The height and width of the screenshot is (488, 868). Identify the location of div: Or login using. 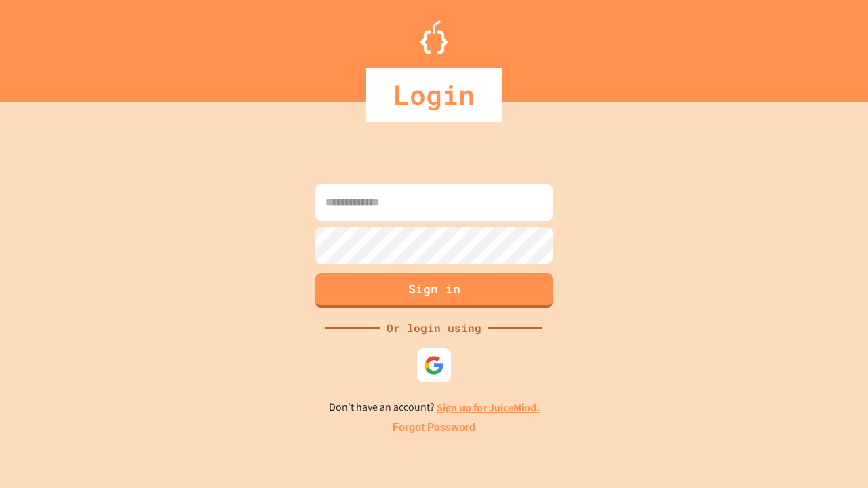
(434, 327).